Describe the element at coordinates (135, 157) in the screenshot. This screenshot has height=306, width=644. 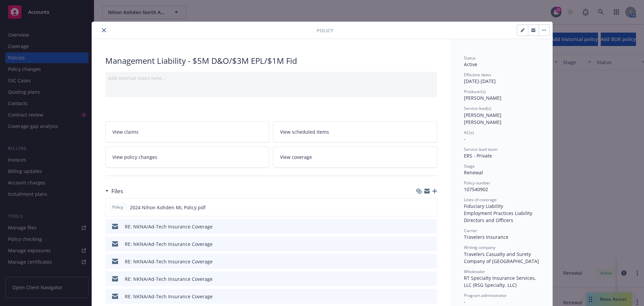
I see `span: View policy changes` at that location.